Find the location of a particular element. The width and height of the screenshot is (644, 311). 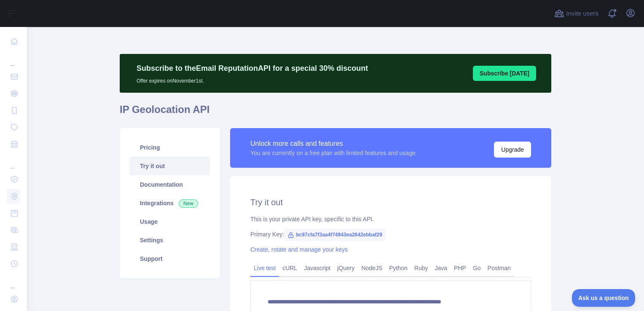

span: bc97cfa7f3aa4f74943ea2642ebbaf29 is located at coordinates (335, 235).